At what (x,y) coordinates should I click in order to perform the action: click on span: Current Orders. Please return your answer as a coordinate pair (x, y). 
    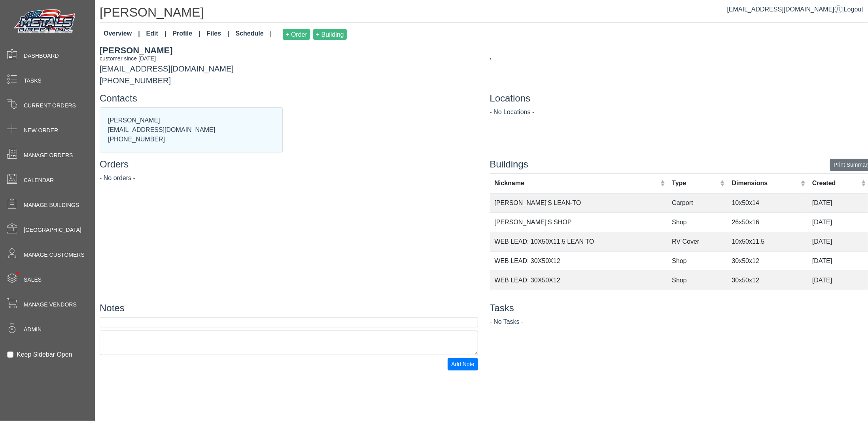
    Looking at the image, I should click on (50, 106).